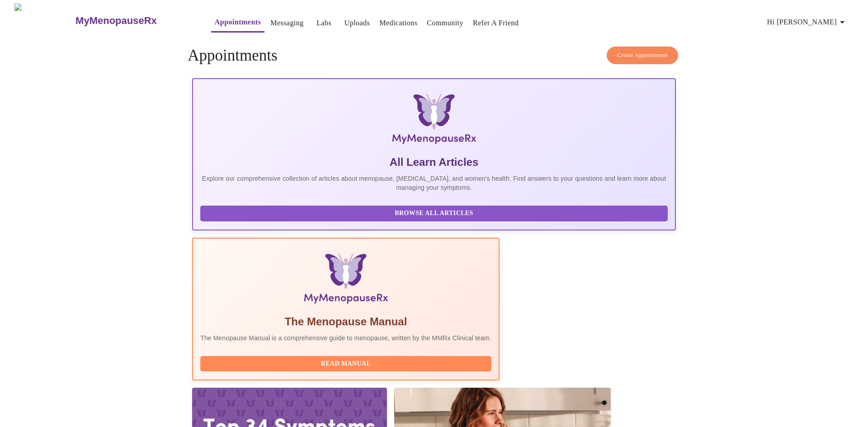 The height and width of the screenshot is (427, 868). Describe the element at coordinates (237, 22) in the screenshot. I see `button: Appointments` at that location.